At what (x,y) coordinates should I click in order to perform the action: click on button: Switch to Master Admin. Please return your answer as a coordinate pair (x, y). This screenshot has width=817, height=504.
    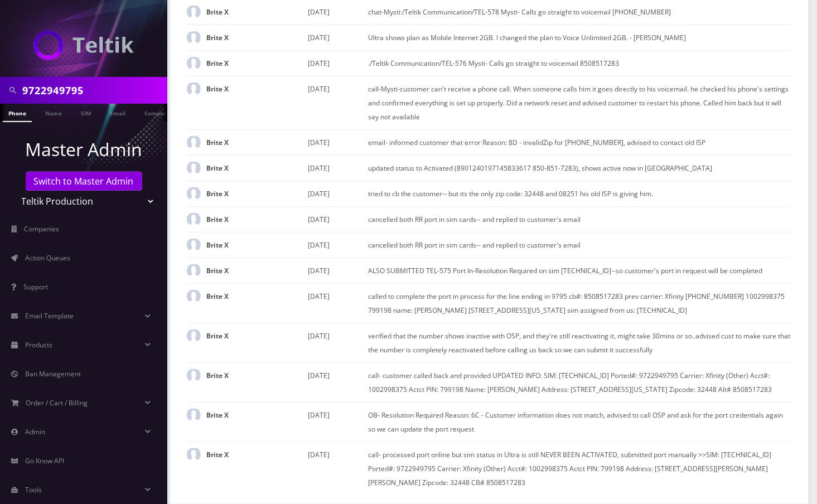
    Looking at the image, I should click on (84, 181).